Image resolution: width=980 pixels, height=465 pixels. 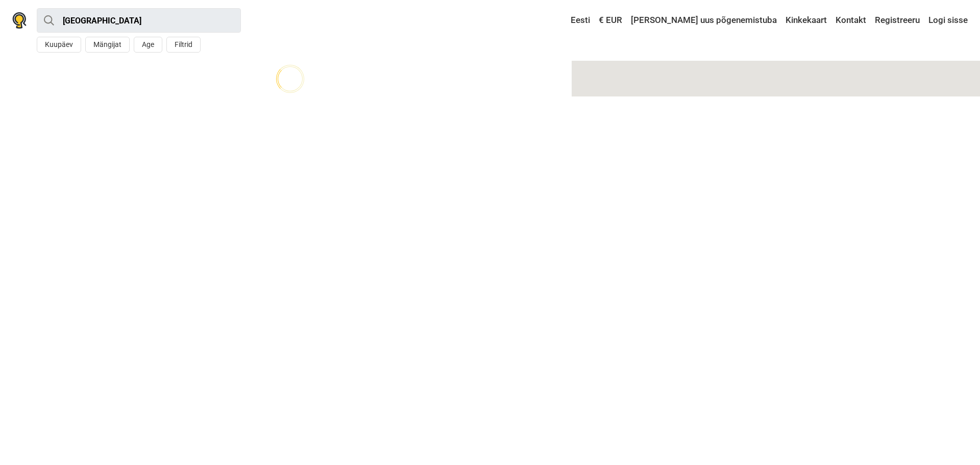 What do you see at coordinates (947, 20) in the screenshot?
I see `a: Logi sisse` at bounding box center [947, 20].